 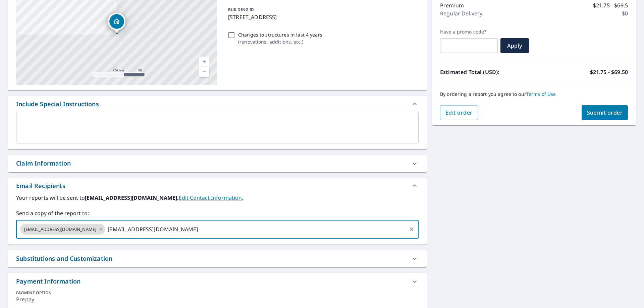 What do you see at coordinates (204, 62) in the screenshot?
I see `a: Current Level 17, Zoom In` at bounding box center [204, 62].